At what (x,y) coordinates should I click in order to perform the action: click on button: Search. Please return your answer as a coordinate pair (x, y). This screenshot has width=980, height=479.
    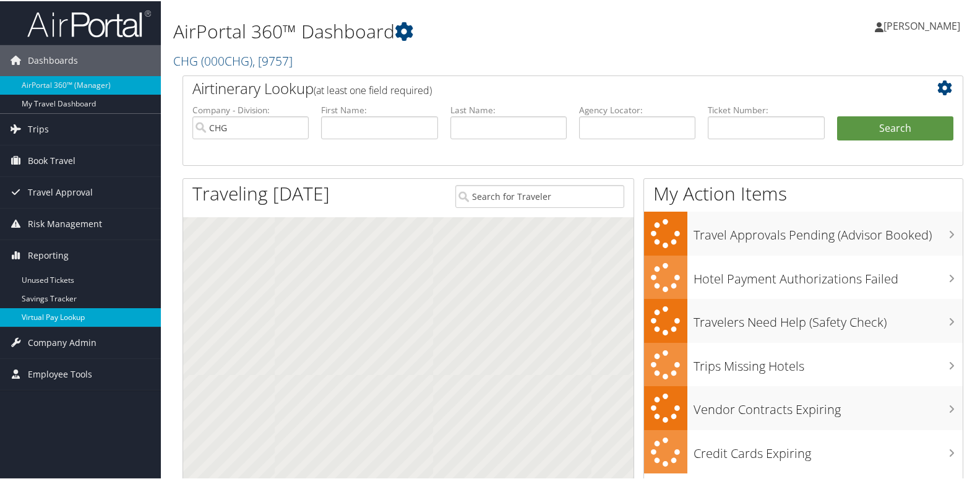
    Looking at the image, I should click on (895, 127).